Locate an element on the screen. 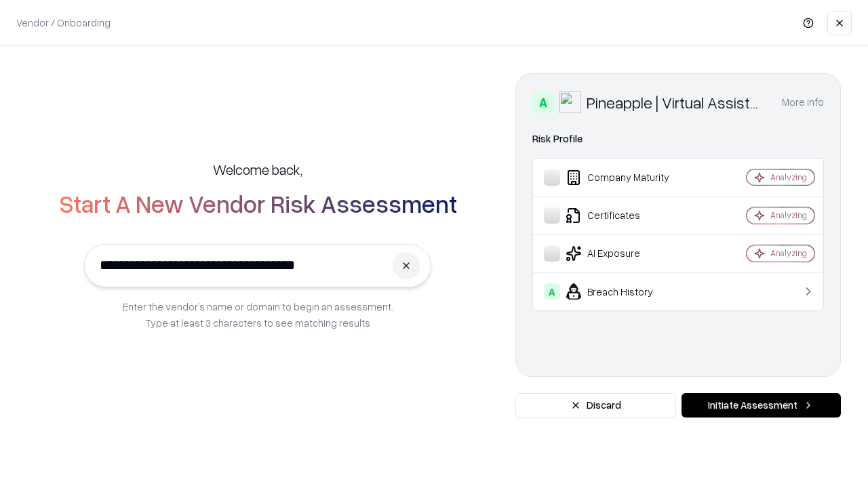 Image resolution: width=868 pixels, height=488 pixels. h5: Welcome back, is located at coordinates (258, 170).